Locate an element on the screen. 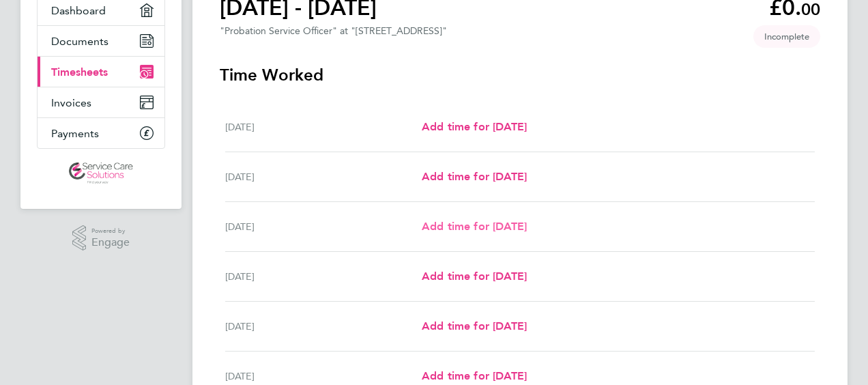 The height and width of the screenshot is (385, 868). span: Payments is located at coordinates (75, 133).